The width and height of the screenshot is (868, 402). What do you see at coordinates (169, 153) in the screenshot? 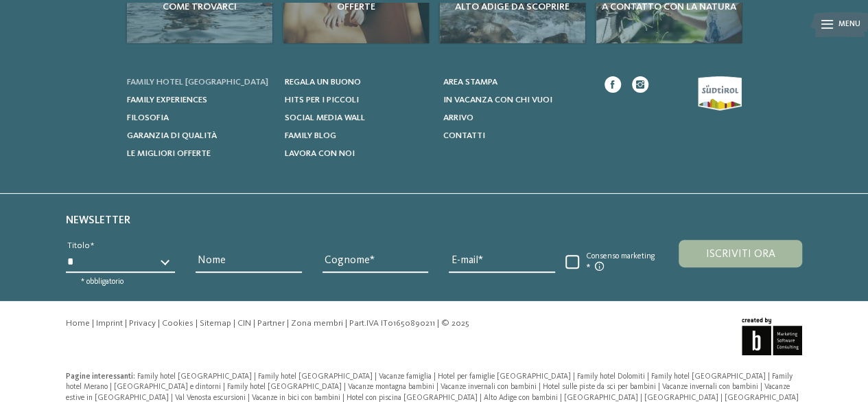
I see `span: Le migliori offerte` at bounding box center [169, 153].